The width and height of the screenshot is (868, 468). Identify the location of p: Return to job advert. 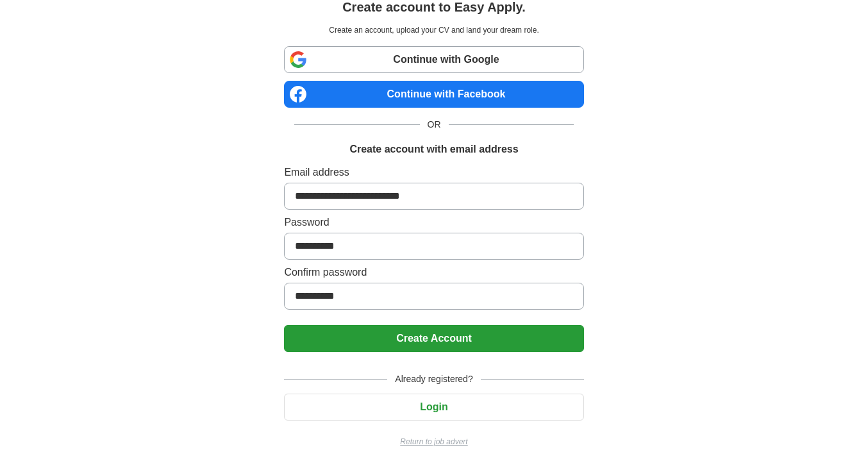
(433, 442).